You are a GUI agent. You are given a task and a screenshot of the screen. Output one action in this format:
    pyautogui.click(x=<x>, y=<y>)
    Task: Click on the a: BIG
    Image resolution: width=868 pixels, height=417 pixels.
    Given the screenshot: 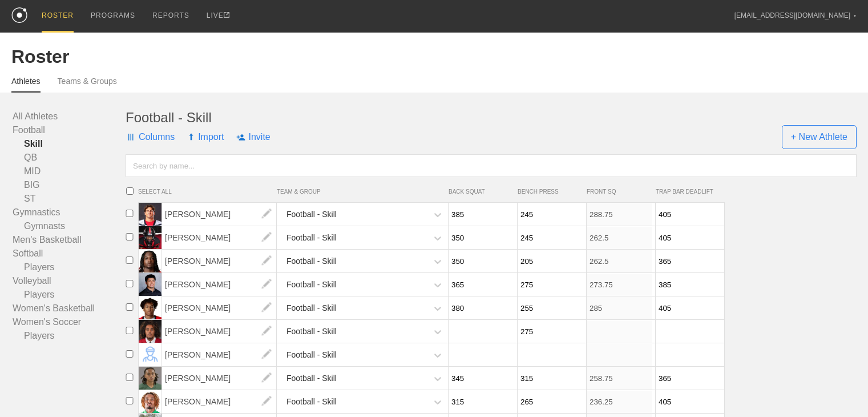 What is the action you would take?
    pyautogui.click(x=69, y=185)
    